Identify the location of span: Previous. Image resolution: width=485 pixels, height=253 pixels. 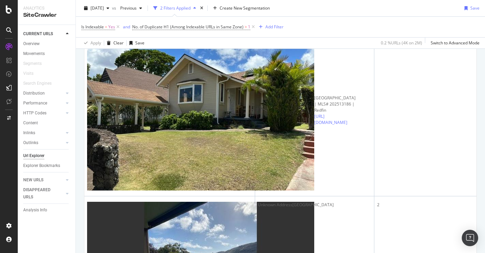
(127, 8).